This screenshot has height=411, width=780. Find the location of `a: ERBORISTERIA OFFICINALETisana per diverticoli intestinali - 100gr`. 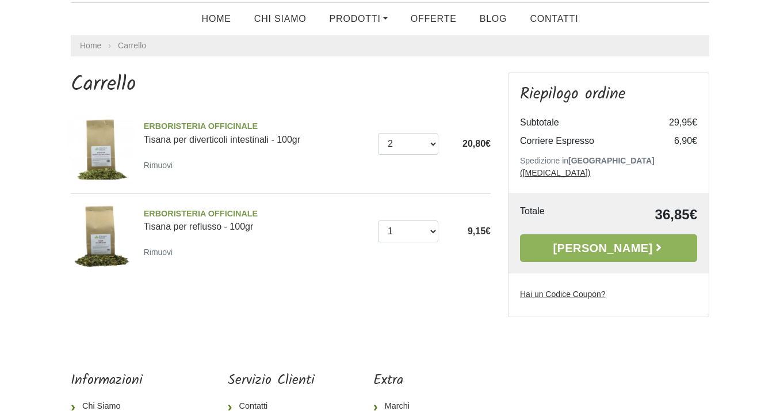

a: ERBORISTERIA OFFICINALETisana per diverticoli intestinali - 100gr is located at coordinates (256, 132).